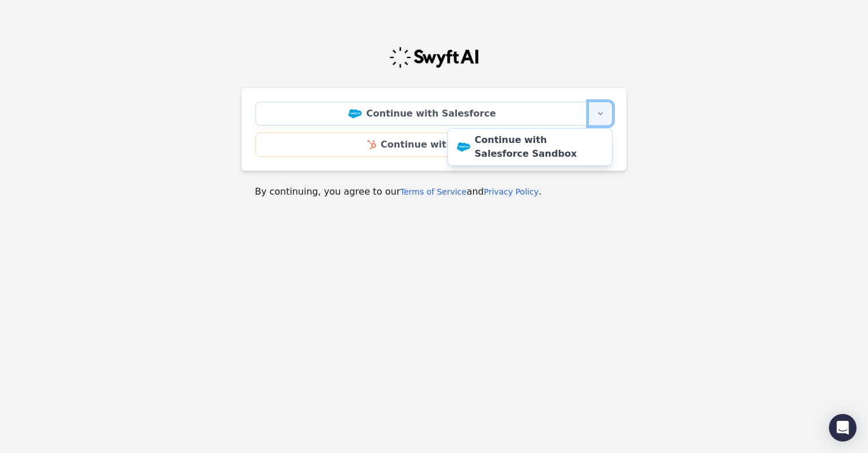  What do you see at coordinates (511, 192) in the screenshot?
I see `a: Privacy Policy` at bounding box center [511, 192].